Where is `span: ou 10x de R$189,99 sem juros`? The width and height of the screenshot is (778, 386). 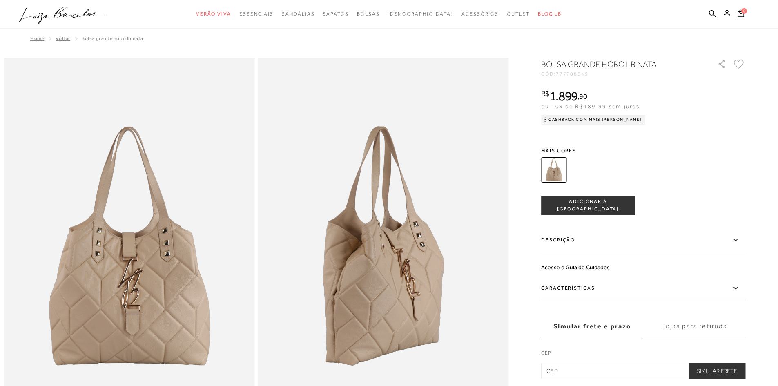 span: ou 10x de R$189,99 sem juros is located at coordinates (590, 106).